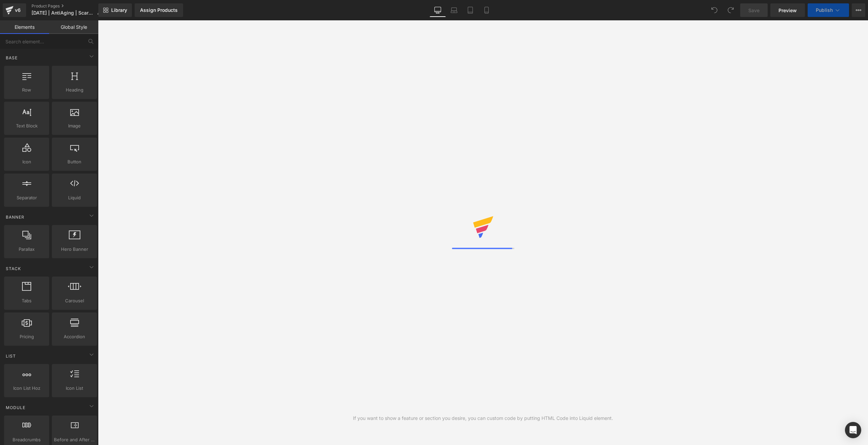 This screenshot has width=868, height=445. I want to click on span: Save, so click(754, 10).